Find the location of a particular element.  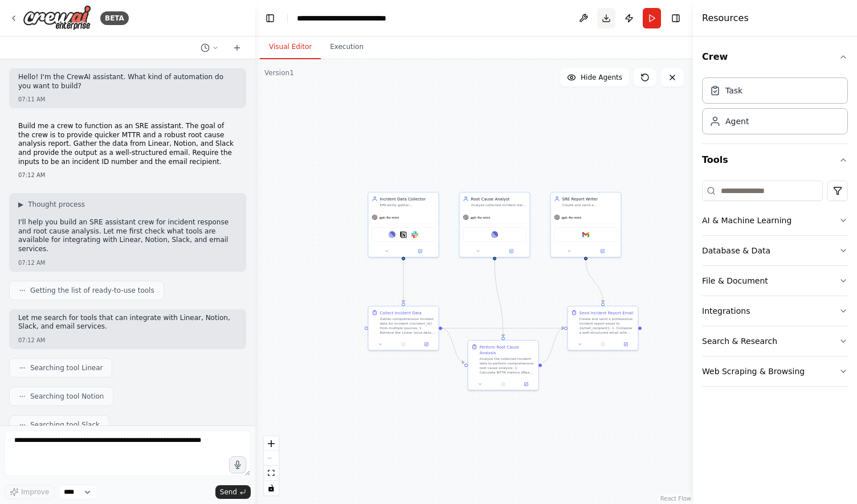

span: Searching tool Slack is located at coordinates (65, 424).